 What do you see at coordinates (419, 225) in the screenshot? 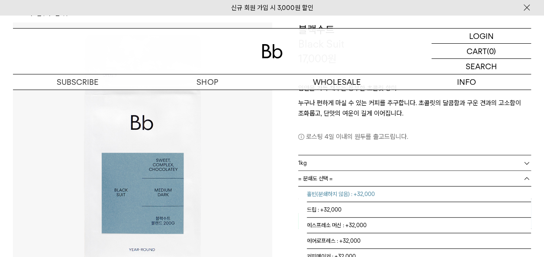
I see `li: 에스프레소 머신 : +32,000` at bounding box center [419, 225].